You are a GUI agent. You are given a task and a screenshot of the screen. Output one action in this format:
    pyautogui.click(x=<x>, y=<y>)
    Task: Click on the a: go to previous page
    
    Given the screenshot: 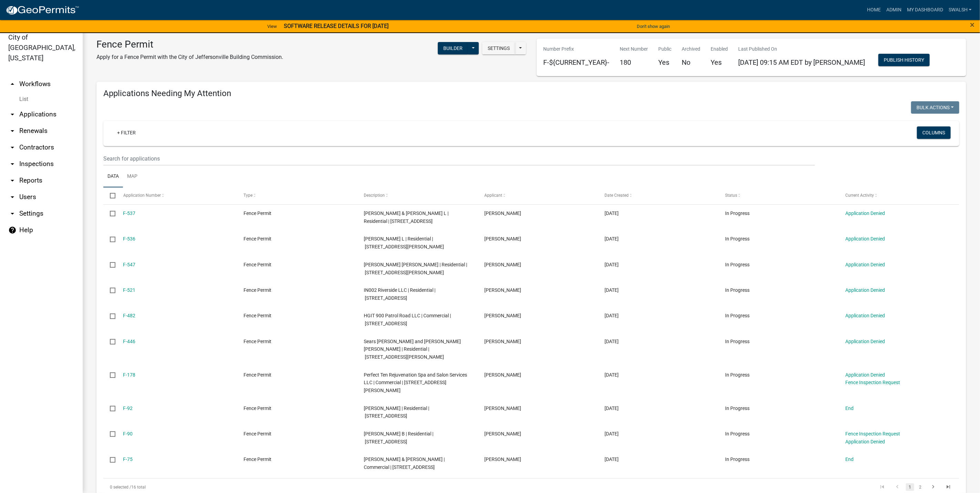 What is the action you would take?
    pyautogui.click(x=897, y=488)
    